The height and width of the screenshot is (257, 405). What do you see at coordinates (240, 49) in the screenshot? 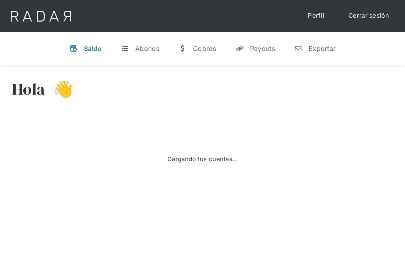
I see `div: y` at bounding box center [240, 49].